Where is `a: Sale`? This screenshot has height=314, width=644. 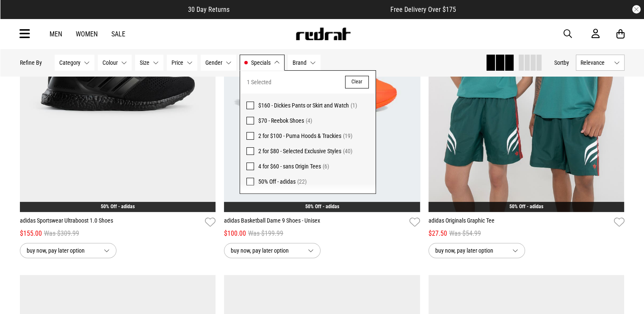 a: Sale is located at coordinates (118, 34).